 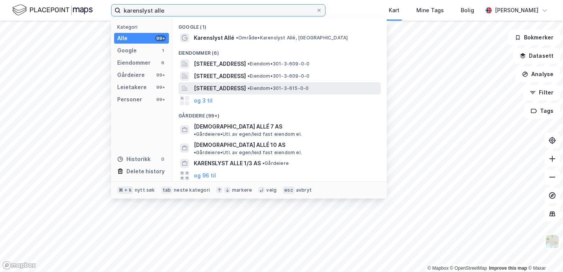 What do you see at coordinates (163, 63) in the screenshot?
I see `div: 6` at bounding box center [163, 63].